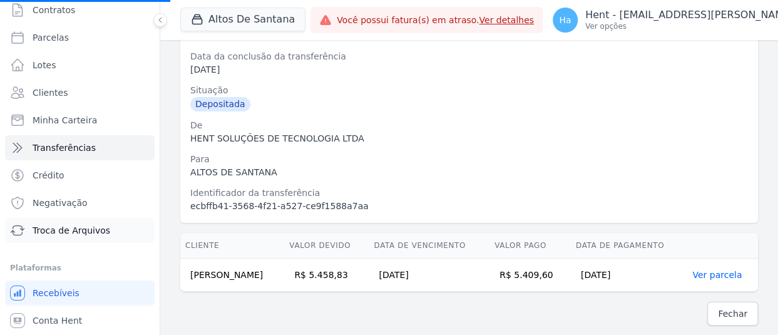  Describe the element at coordinates (469, 159) in the screenshot. I see `div: Para` at that location.